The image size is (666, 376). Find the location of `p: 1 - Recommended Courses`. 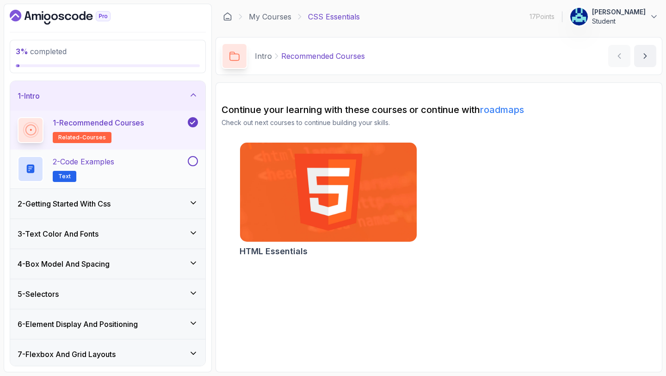

p: 1 - Recommended Courses is located at coordinates (98, 123).